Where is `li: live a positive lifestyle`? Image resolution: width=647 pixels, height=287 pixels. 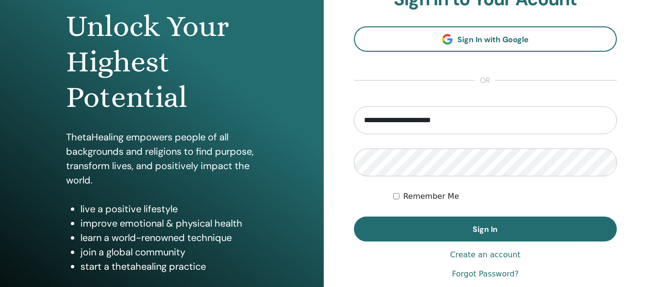 li: live a positive lifestyle is located at coordinates (169, 209).